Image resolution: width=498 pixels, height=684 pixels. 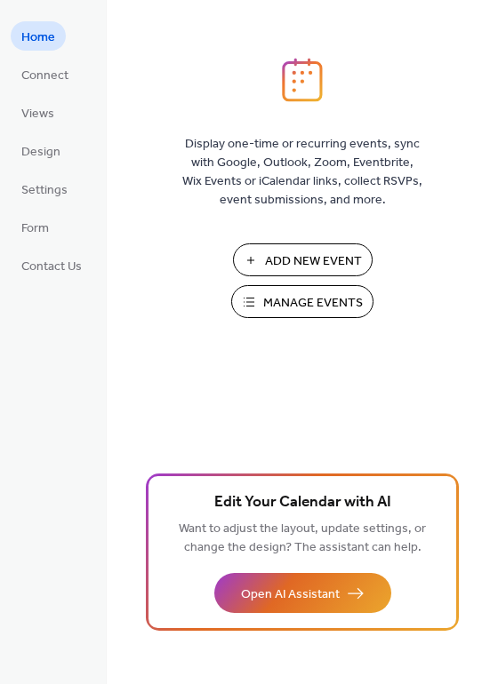 I want to click on span: Connect, so click(x=44, y=76).